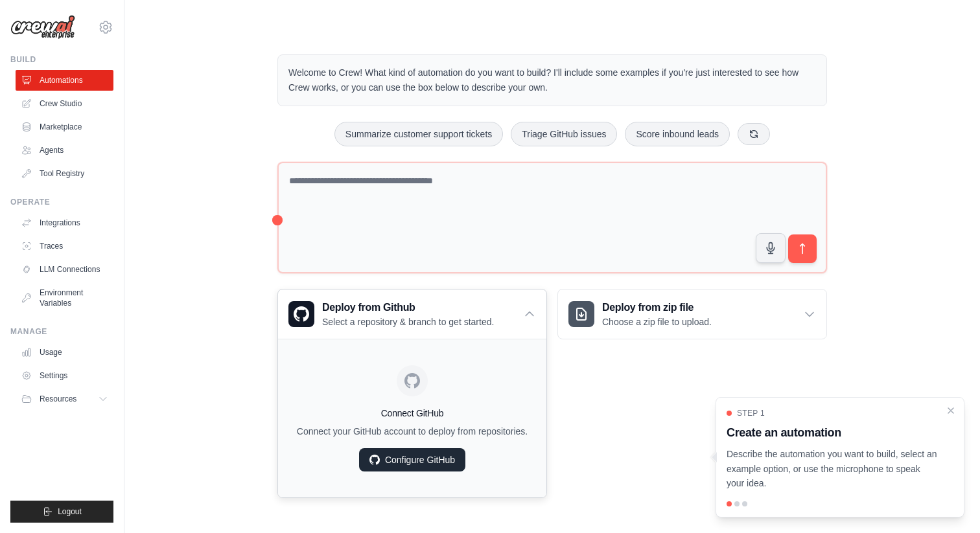 The width and height of the screenshot is (980, 533). Describe the element at coordinates (43, 28) in the screenshot. I see `img: Logo` at that location.